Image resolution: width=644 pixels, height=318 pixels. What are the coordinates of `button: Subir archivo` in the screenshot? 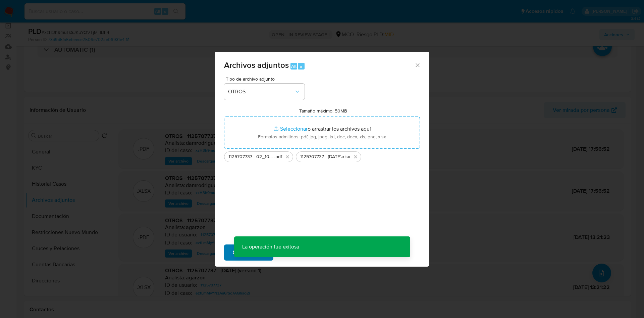 It's located at (249, 252).